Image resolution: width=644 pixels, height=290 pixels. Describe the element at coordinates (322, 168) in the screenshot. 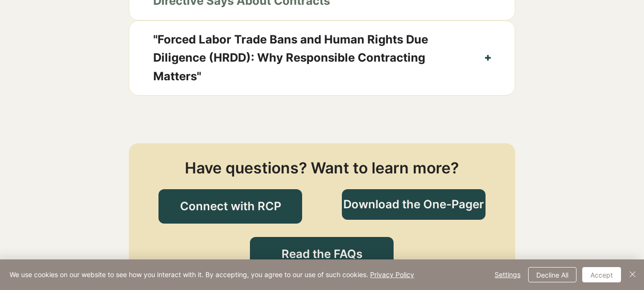

I see `span: Have questions? Want to learn more?` at that location.